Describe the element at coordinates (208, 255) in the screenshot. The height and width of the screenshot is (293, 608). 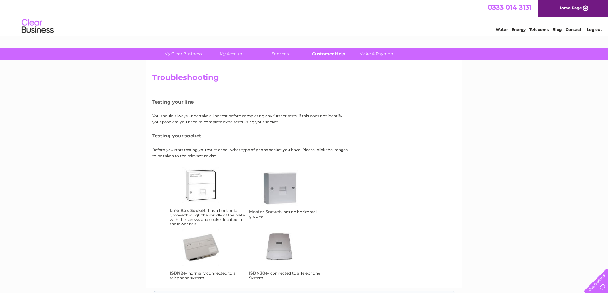
I see `td: - normally connected to a telephone system.` at that location.